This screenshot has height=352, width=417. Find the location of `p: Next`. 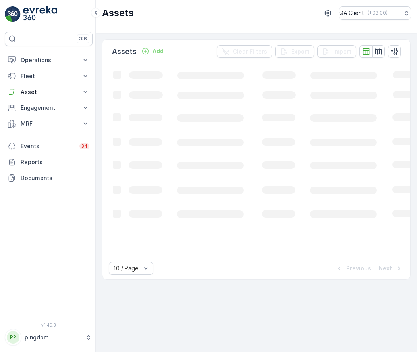

p: Next is located at coordinates (385, 269).